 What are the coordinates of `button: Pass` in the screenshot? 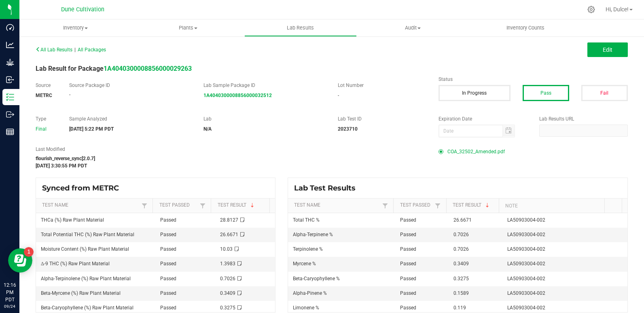 It's located at (546, 93).